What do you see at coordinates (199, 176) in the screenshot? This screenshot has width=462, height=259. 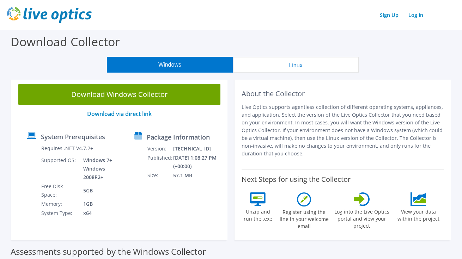 I see `td: 57.1 MB` at bounding box center [199, 176].